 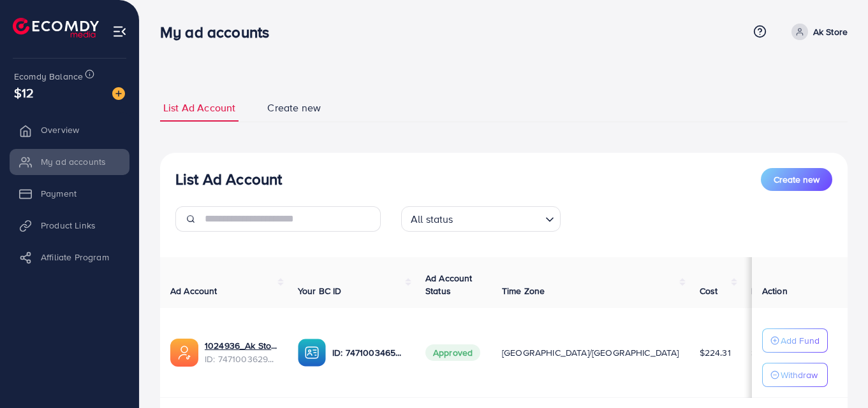 What do you see at coordinates (708, 291) in the screenshot?
I see `span: Cost` at bounding box center [708, 291].